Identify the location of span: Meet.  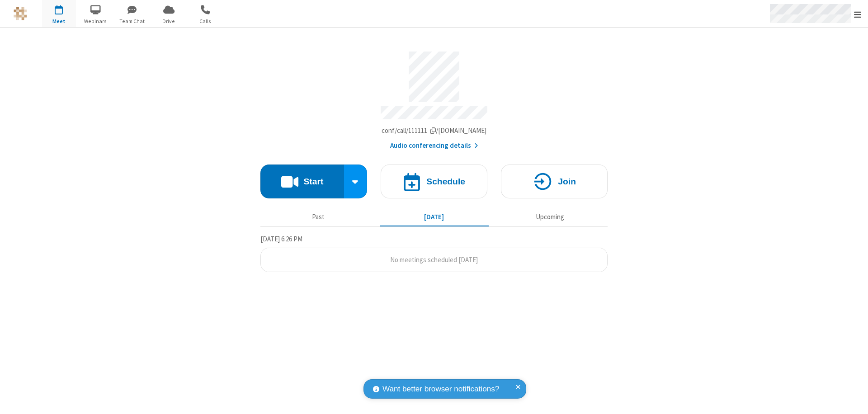
(58, 22).